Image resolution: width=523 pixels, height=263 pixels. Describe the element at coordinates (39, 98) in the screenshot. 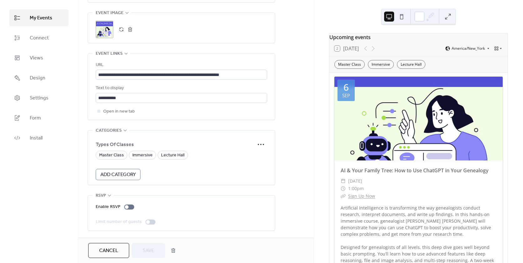

I see `a: Settings` at that location.